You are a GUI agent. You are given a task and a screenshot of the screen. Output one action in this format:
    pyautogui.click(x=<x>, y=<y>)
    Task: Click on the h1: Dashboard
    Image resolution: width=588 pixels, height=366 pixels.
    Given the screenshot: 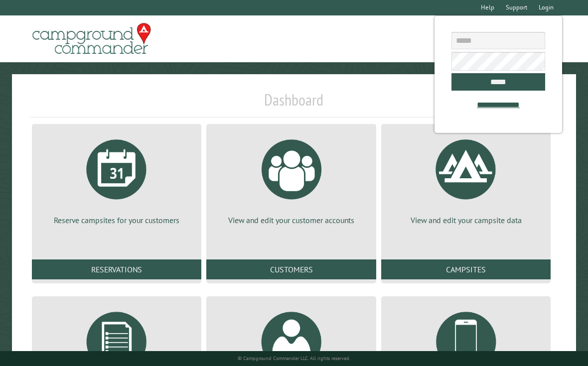 What is the action you would take?
    pyautogui.click(x=294, y=103)
    